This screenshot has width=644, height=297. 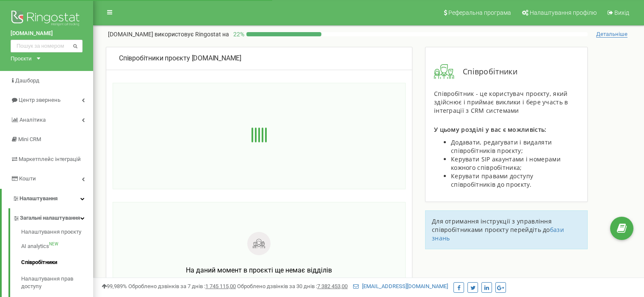 What do you see at coordinates (501, 146) in the screenshot?
I see `span: Додавати, редагувати і видаляти співробітників проєкту;` at bounding box center [501, 146].